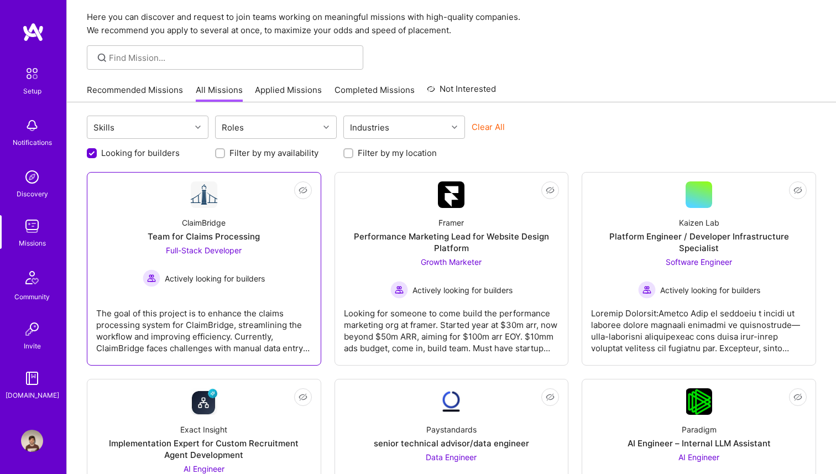 The image size is (836, 474). I want to click on div: Framer, so click(451, 222).